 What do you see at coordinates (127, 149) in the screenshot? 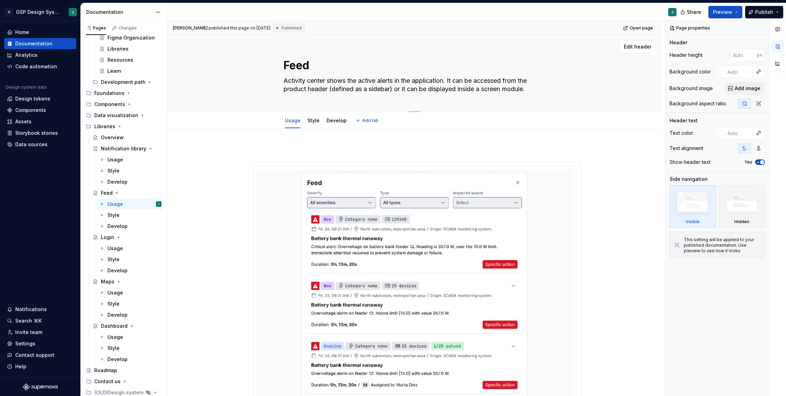
I see `a: Notification library` at bounding box center [127, 149].